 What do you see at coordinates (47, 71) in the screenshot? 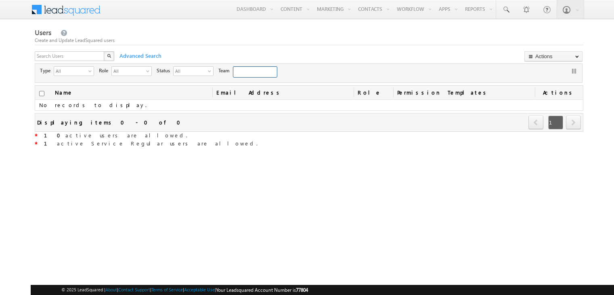
I see `span: Type` at bounding box center [47, 71].